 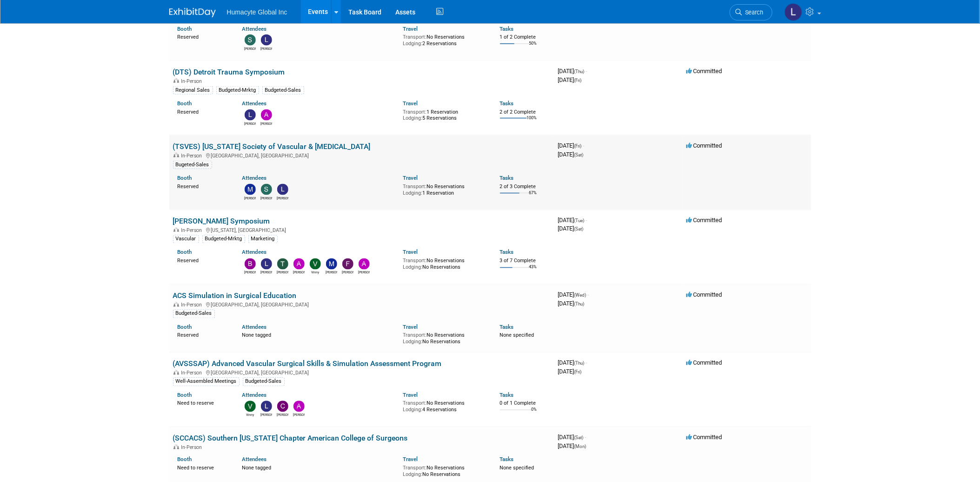 What do you see at coordinates (533, 271) in the screenshot?
I see `td: 43%` at bounding box center [533, 271].